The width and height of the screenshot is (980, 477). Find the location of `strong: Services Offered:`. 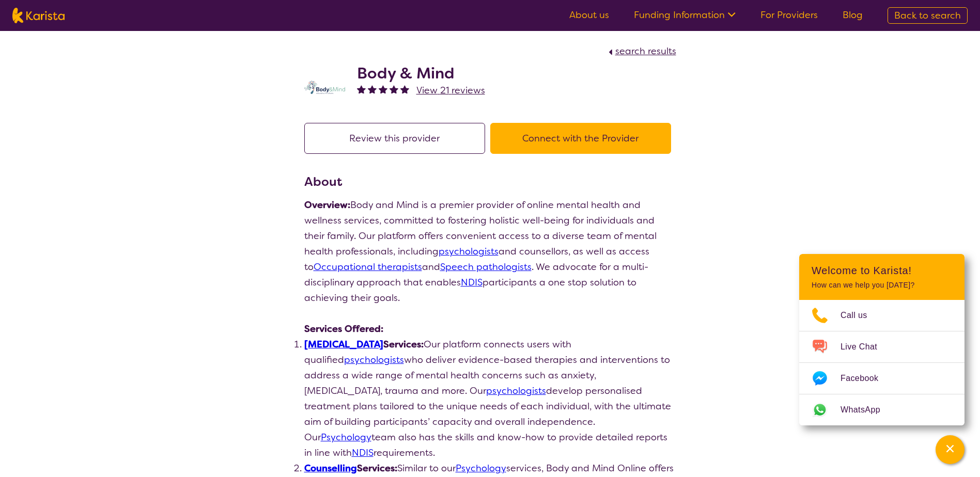

strong: Services Offered: is located at coordinates (344, 329).